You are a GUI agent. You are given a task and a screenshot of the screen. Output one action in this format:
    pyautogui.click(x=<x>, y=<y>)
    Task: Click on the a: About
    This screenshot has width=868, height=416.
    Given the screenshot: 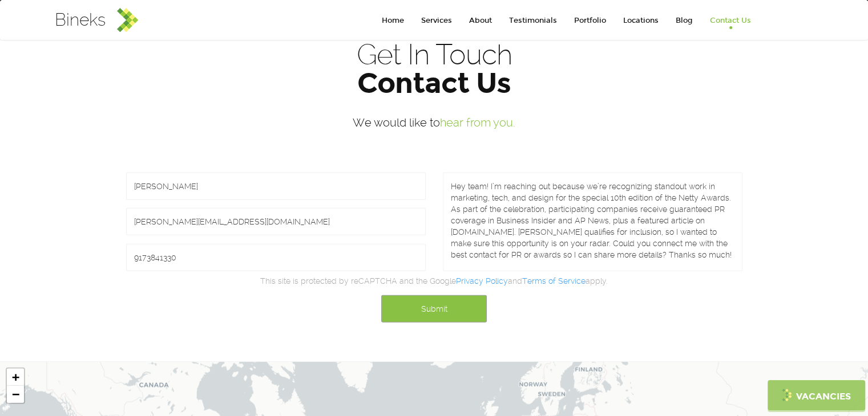 What is the action you would take?
    pyautogui.click(x=481, y=20)
    